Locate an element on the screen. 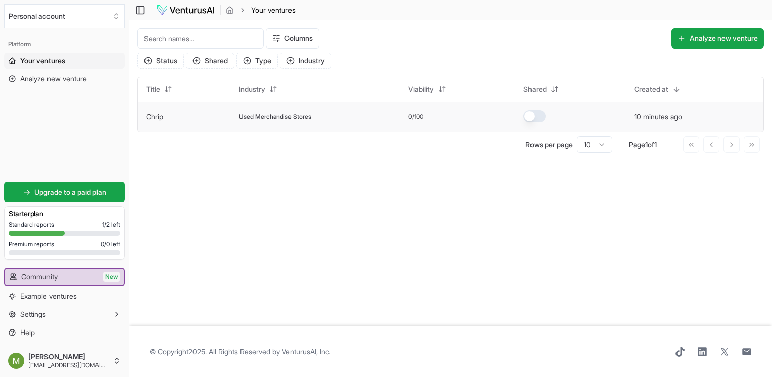  span: Viability is located at coordinates (421, 89).